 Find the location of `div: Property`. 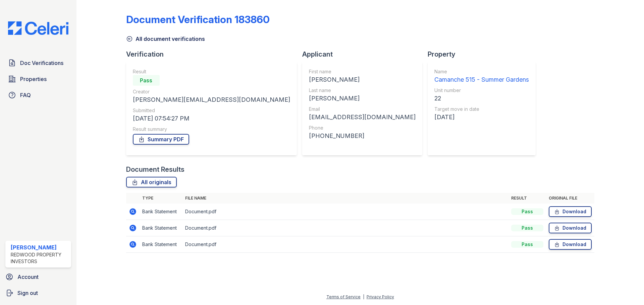

div: Property is located at coordinates (485, 54).